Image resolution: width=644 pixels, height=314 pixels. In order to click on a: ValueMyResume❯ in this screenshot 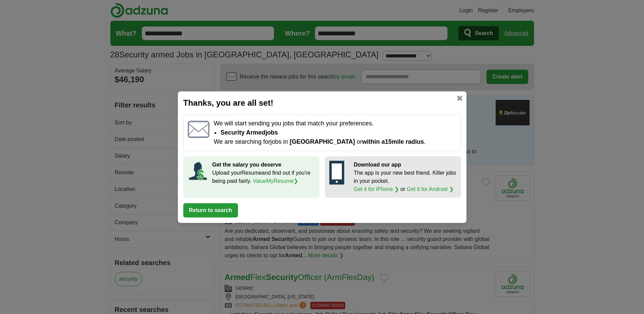, I will do `click(276, 181)`.